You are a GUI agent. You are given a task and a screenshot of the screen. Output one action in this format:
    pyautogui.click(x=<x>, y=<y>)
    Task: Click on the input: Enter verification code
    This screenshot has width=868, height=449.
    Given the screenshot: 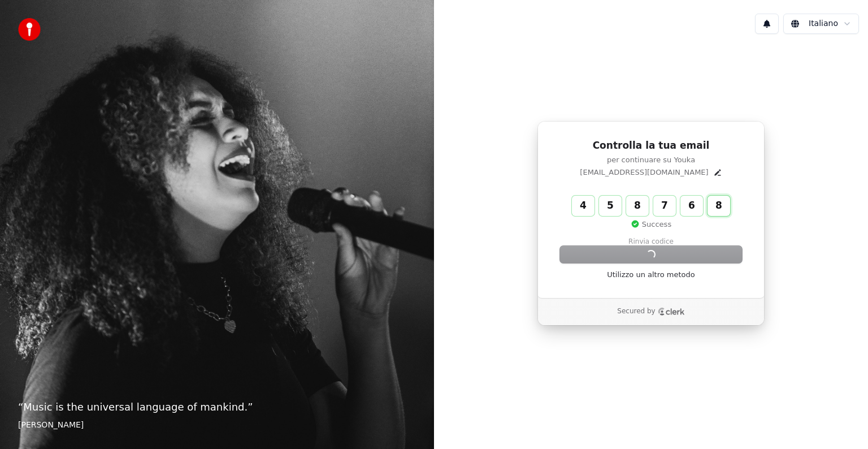 What is the action you would take?
    pyautogui.click(x=662, y=206)
    